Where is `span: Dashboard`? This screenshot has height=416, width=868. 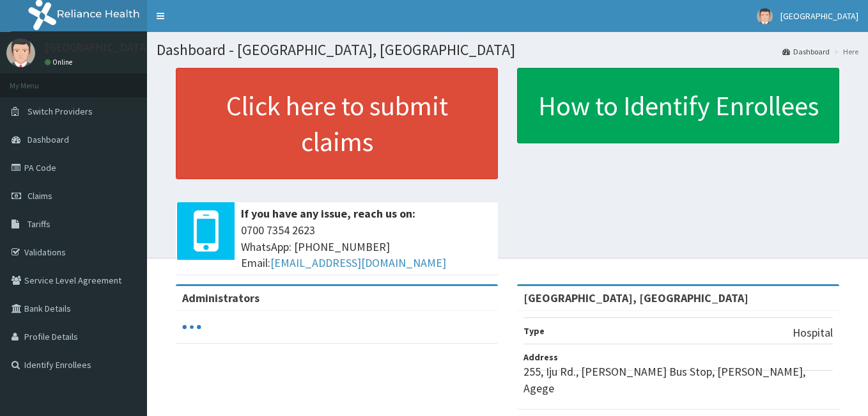
span: Dashboard is located at coordinates (48, 139).